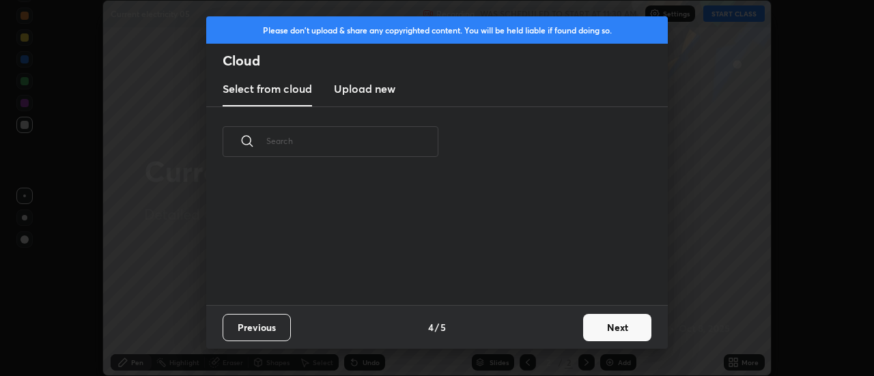 The width and height of the screenshot is (874, 376). Describe the element at coordinates (443, 327) in the screenshot. I see `h4: 5` at that location.